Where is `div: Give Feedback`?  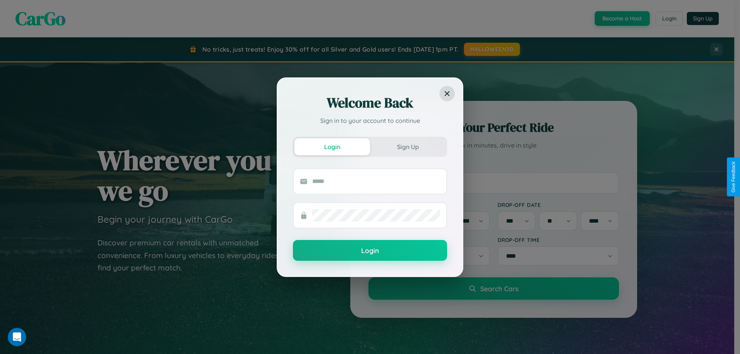
div: Give Feedback is located at coordinates (734, 177).